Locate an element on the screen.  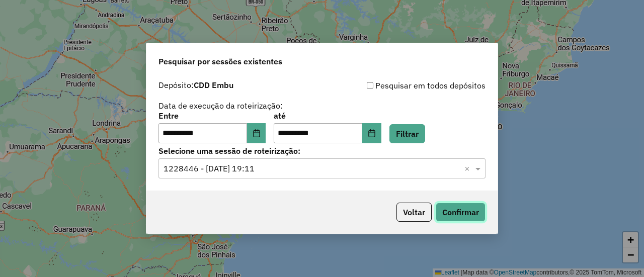
button: Confirmar is located at coordinates (460, 212).